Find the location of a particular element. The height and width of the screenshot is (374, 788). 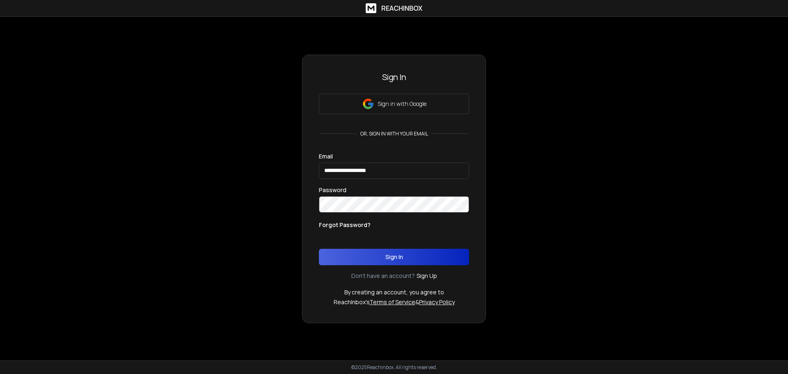

button: Sign In is located at coordinates (394, 257).